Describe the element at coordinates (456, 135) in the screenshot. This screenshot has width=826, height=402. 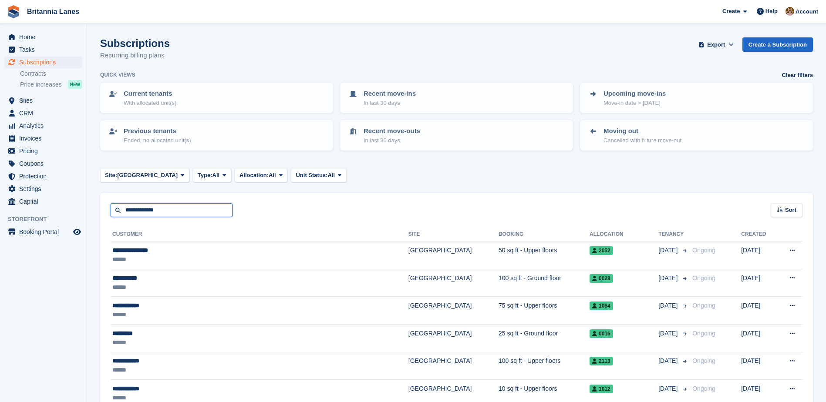
I see `a: Recent move-outs In last 30 days` at that location.